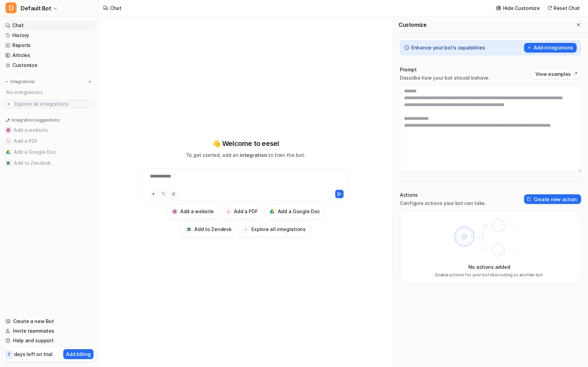  I want to click on p: 7, so click(9, 355).